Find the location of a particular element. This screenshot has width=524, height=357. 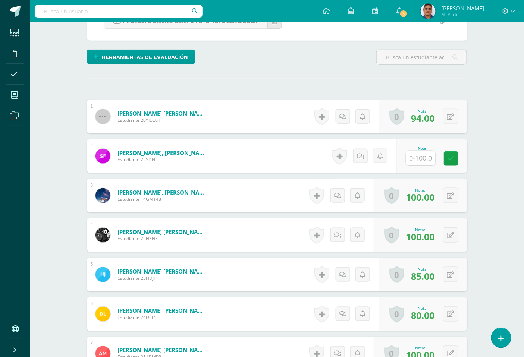

input: 0-100.0 is located at coordinates (421, 158).